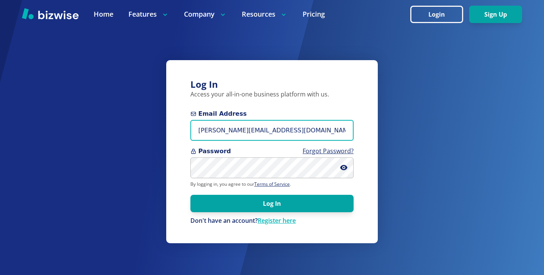 The height and width of the screenshot is (275, 544). Describe the element at coordinates (272, 94) in the screenshot. I see `p: Access your all-in-one business platform with us.` at that location.